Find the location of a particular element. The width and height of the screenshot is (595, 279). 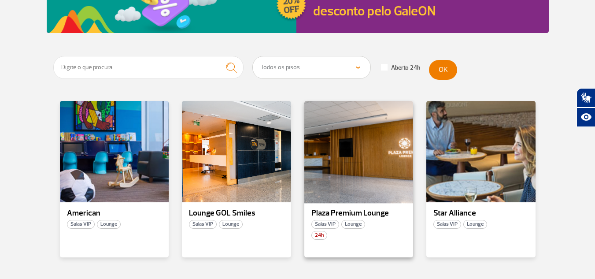

input: Digite o que procura is located at coordinates (148, 67).